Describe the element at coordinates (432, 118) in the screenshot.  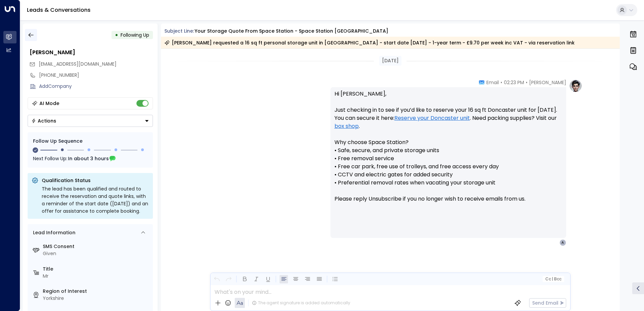
I see `a: Reserve your Doncaster unit` at that location.